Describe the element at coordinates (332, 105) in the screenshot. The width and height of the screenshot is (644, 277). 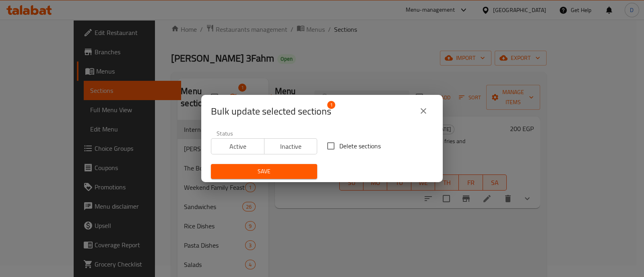
I see `span: 1` at that location.